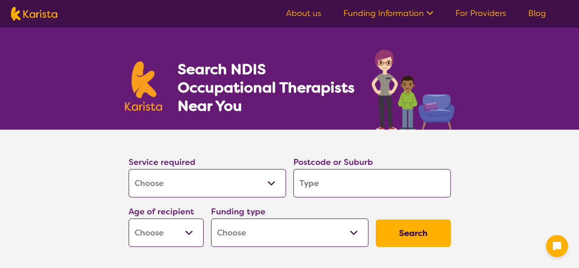 Image resolution: width=579 pixels, height=268 pixels. Describe the element at coordinates (413, 89) in the screenshot. I see `img: occupational-therapy` at that location.